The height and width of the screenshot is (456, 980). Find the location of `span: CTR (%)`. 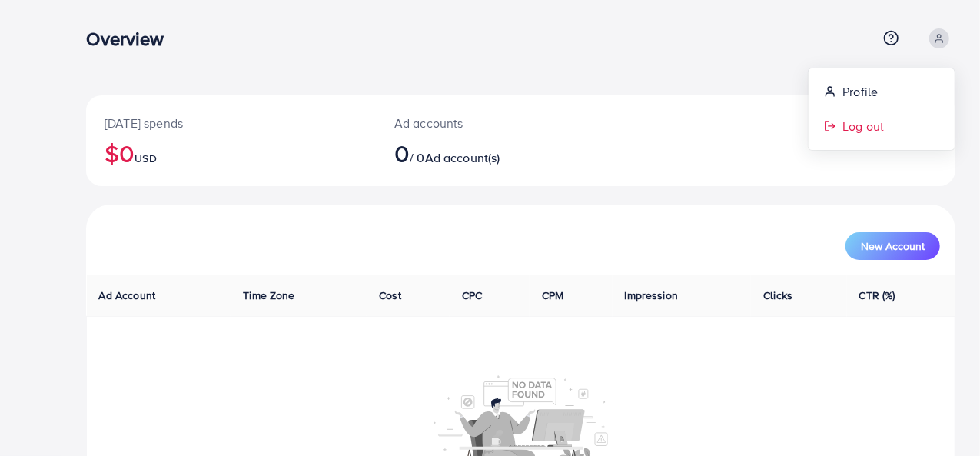

span: CTR (%) is located at coordinates (877, 295).